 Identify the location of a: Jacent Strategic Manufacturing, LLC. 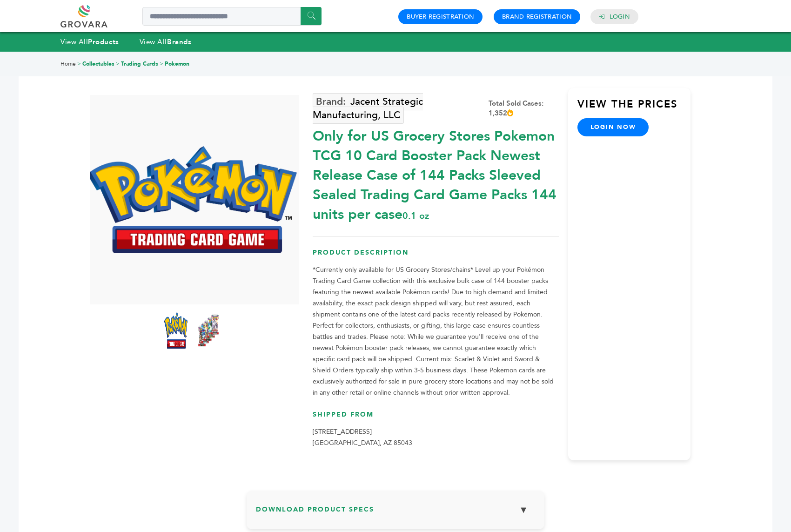
(367, 108).